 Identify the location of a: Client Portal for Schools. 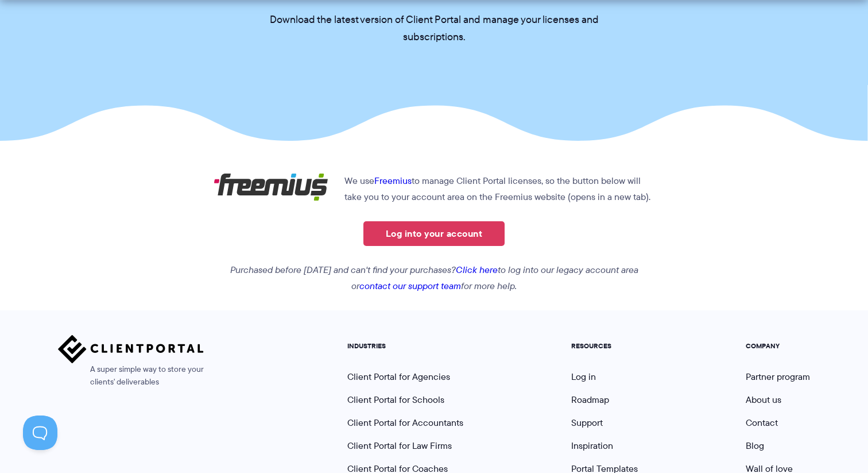
(395, 399).